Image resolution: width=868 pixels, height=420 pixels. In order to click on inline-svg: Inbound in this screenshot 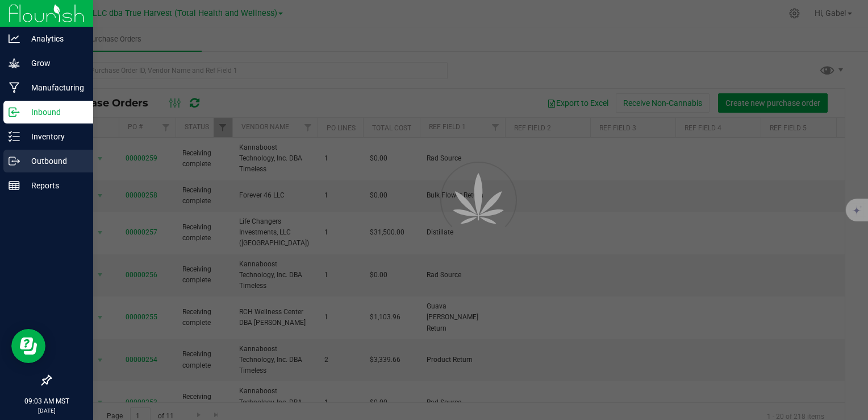, I will do `click(14, 112)`.